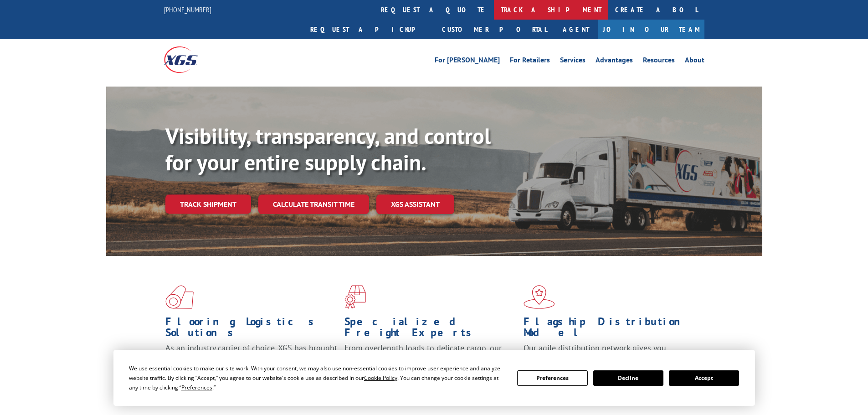 The width and height of the screenshot is (868, 415). What do you see at coordinates (539, 297) in the screenshot?
I see `img: xgs-icon-flagship-distribution-model-red` at bounding box center [539, 297].